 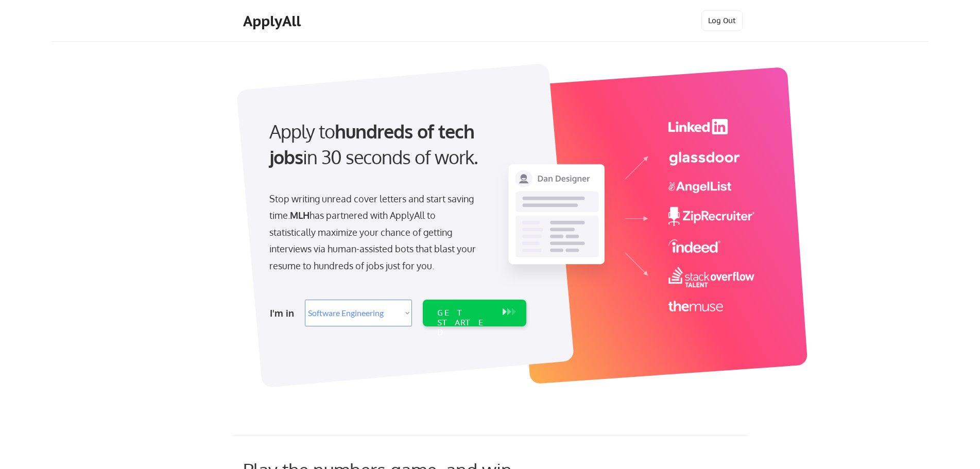 I want to click on div: I'm in, so click(x=284, y=313).